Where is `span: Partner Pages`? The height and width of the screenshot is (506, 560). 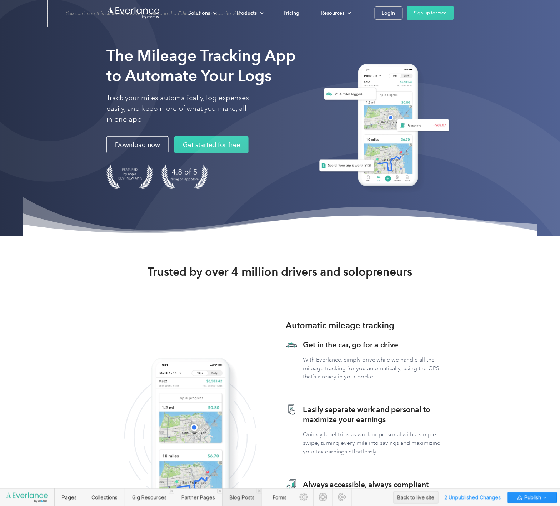
span: Partner Pages is located at coordinates (198, 497).